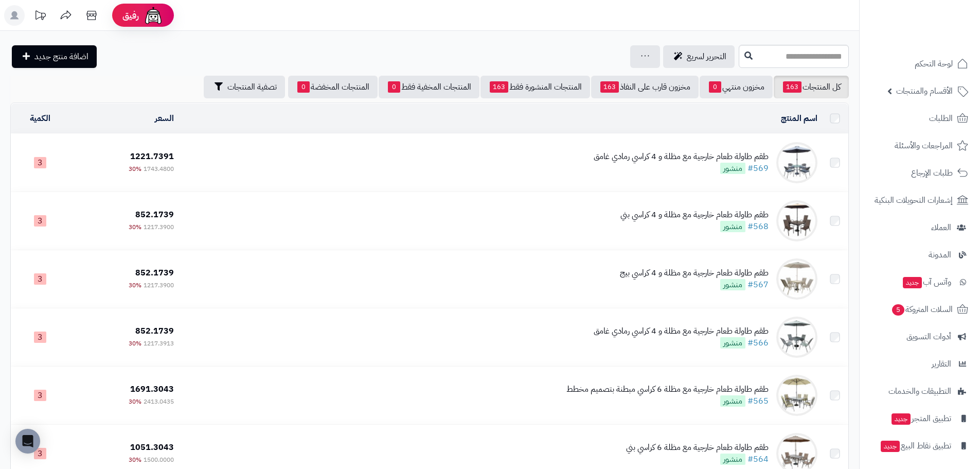 This screenshot has height=469, width=980. What do you see at coordinates (922, 310) in the screenshot?
I see `span: السلات المتروكة` at bounding box center [922, 310].